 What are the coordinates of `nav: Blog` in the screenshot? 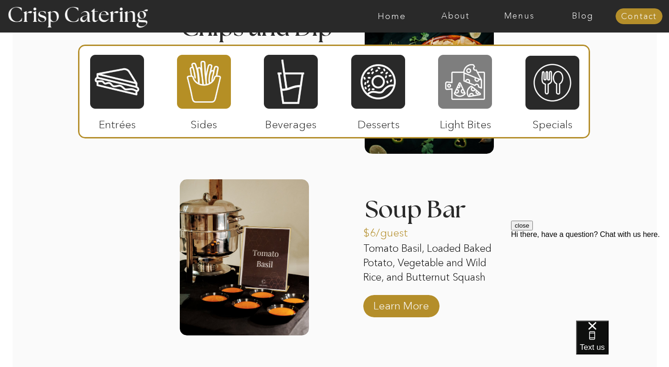 It's located at (583, 16).